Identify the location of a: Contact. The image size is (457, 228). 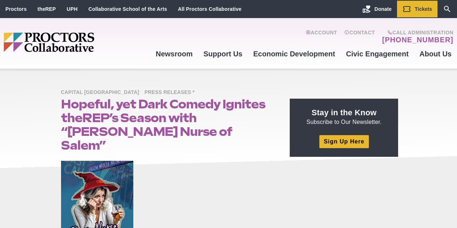
(359, 37).